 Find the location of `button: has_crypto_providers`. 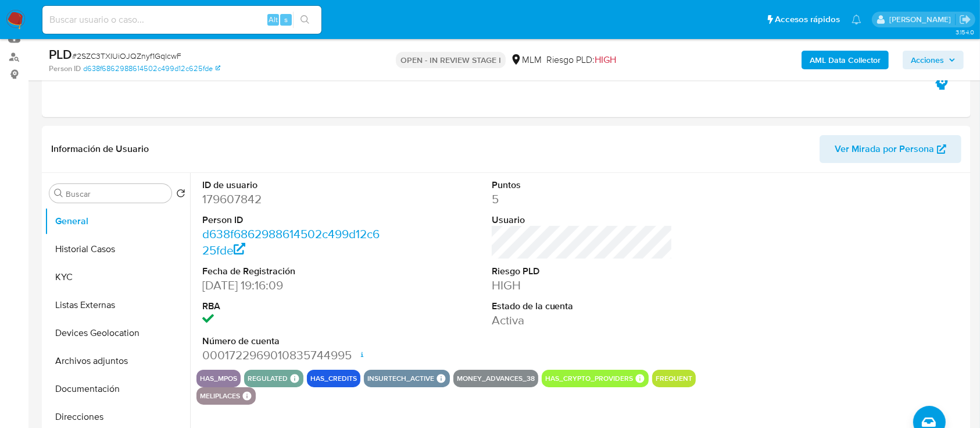

button: has_crypto_providers is located at coordinates (589, 378).